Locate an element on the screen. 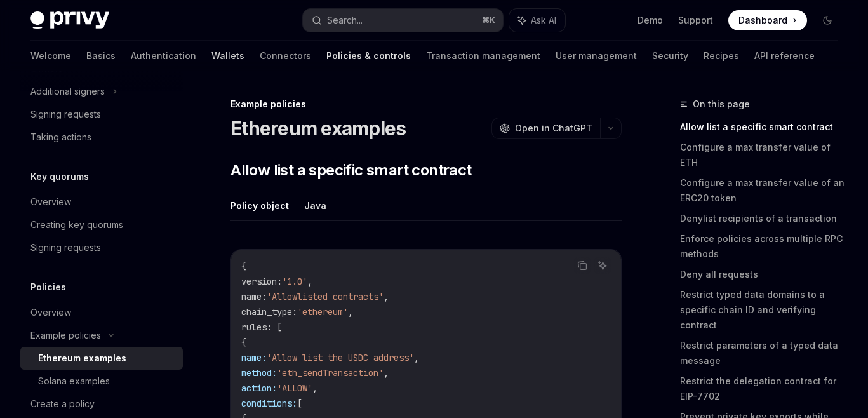  span: name is located at coordinates (251, 297).